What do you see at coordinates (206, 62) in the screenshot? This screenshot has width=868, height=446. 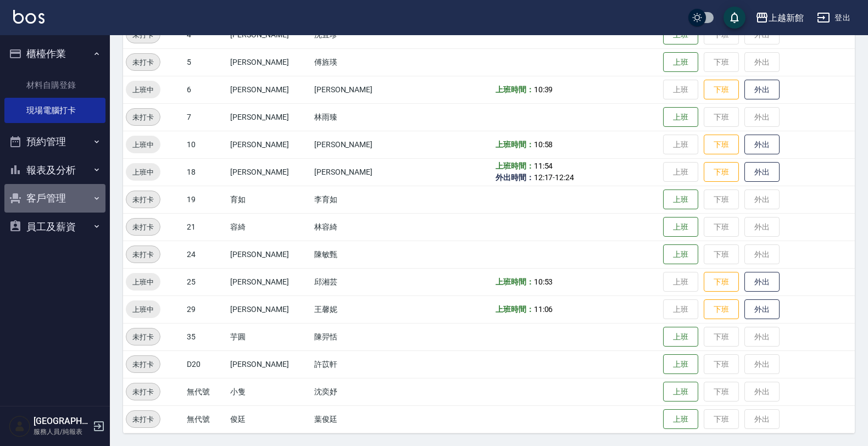 I see `td: 5` at bounding box center [206, 62].